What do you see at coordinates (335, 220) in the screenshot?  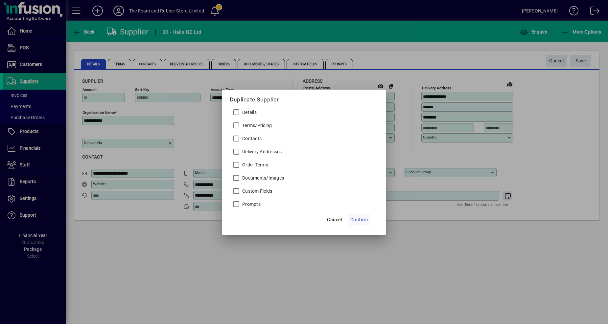 I see `button: Cancel` at bounding box center [335, 220].